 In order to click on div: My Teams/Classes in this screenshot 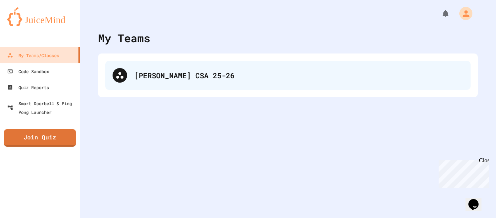, I will do `click(33, 55)`.